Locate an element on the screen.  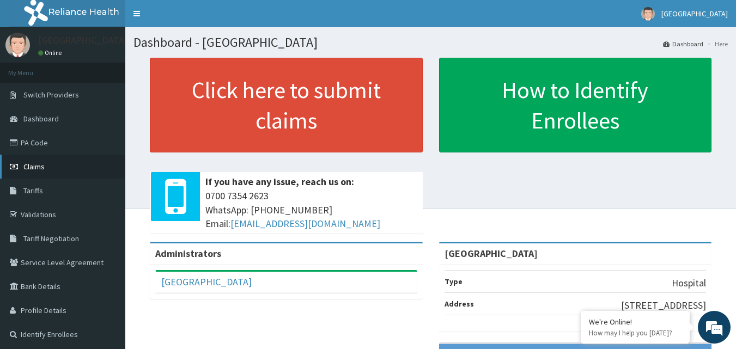
div: Chat with us now is located at coordinates (120, 68).